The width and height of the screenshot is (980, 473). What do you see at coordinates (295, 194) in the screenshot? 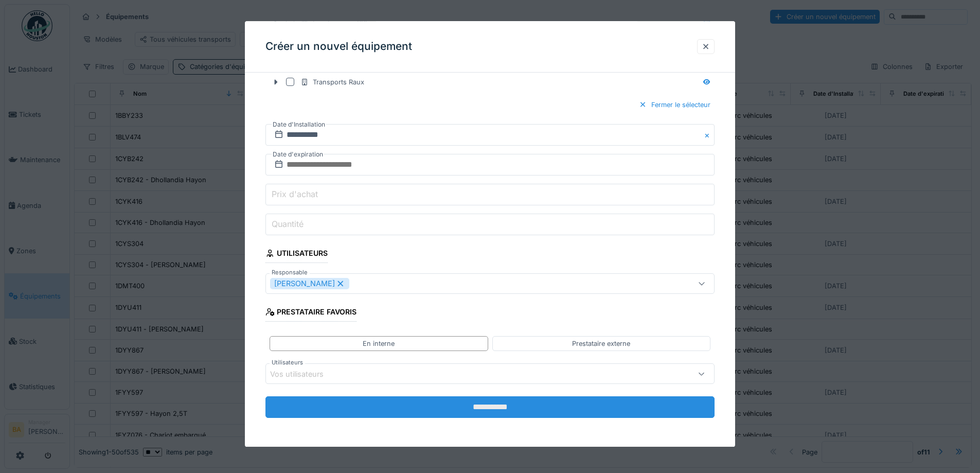
I see `label: Prix d'achat` at bounding box center [295, 194].